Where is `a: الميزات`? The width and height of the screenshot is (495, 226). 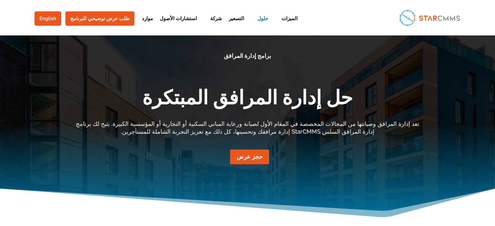 a: الميزات is located at coordinates (286, 24).